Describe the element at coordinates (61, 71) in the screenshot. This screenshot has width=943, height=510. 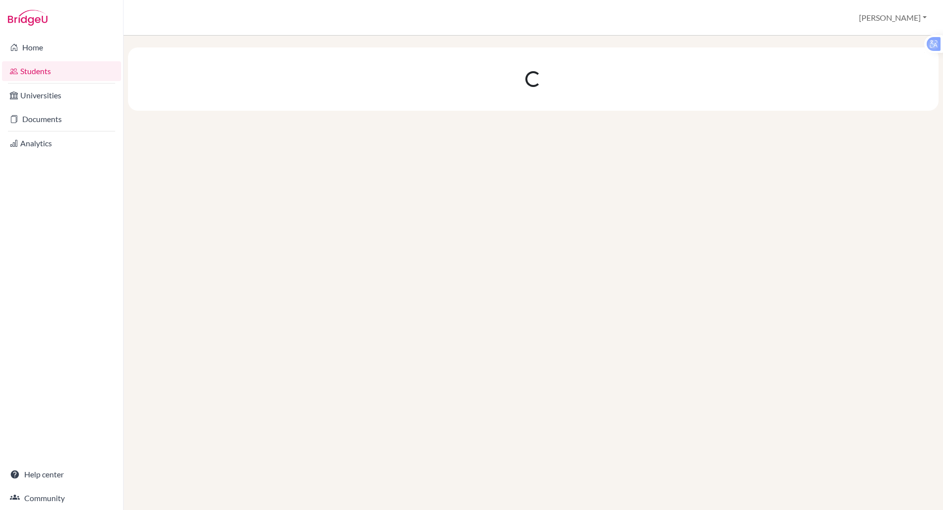
I see `a: Students` at that location.